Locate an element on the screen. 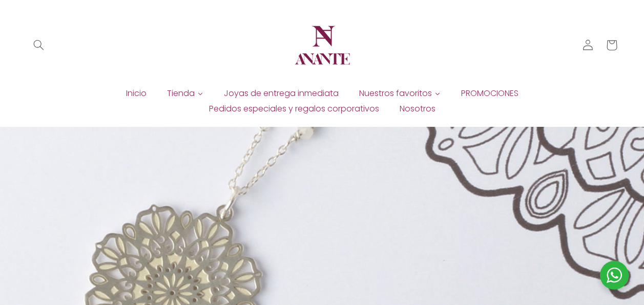  img: Anante Joyería | Diseño en plata y oro is located at coordinates (322, 45).